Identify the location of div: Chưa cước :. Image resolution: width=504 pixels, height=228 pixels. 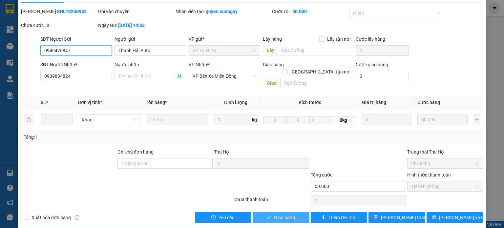
(59, 25).